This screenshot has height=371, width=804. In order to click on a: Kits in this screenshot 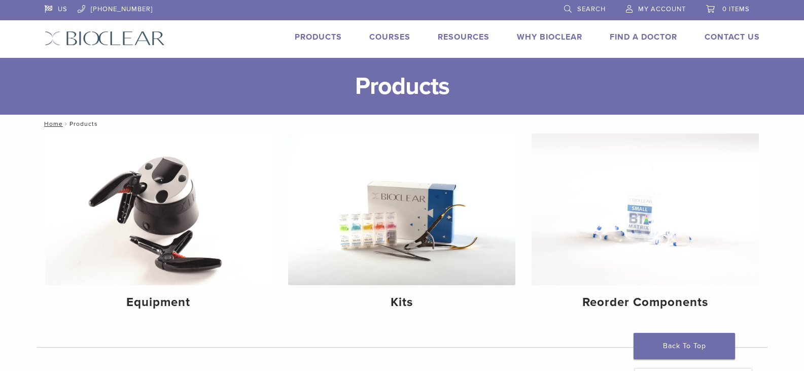, I will do `click(402, 226)`.